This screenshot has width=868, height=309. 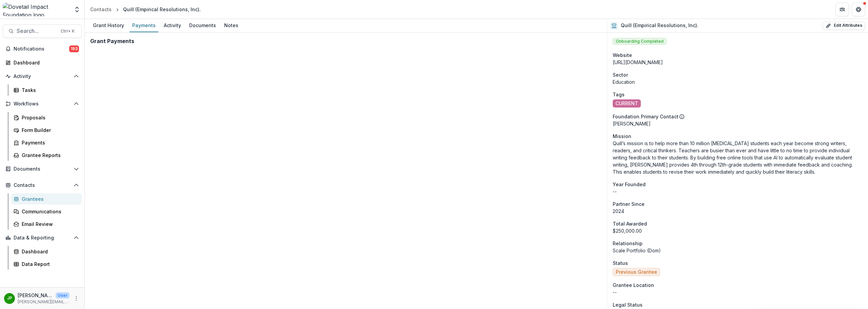 I want to click on div: Form Builder, so click(x=49, y=130).